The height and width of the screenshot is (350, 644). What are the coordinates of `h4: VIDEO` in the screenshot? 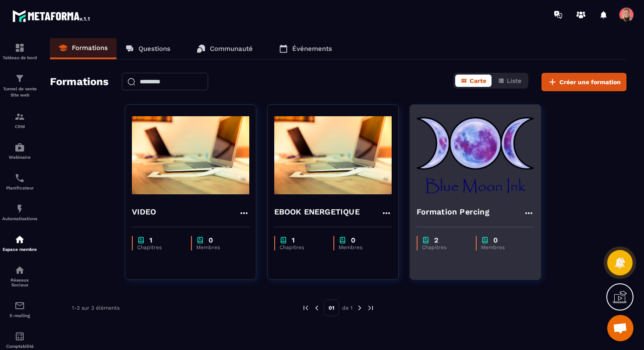 It's located at (144, 212).